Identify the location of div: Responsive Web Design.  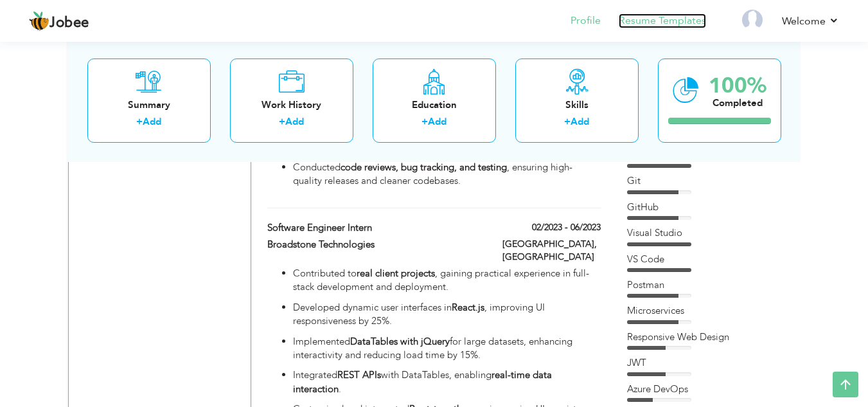
(707, 337).